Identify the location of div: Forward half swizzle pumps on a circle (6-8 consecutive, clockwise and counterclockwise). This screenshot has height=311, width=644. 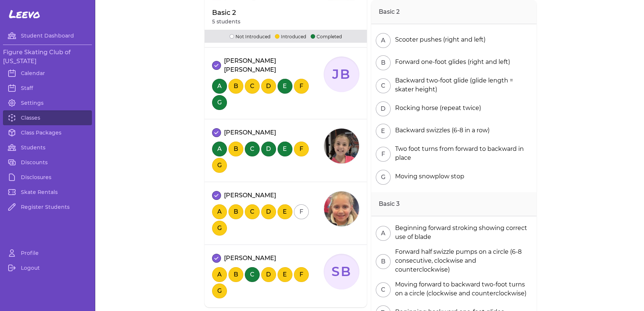
(462, 261).